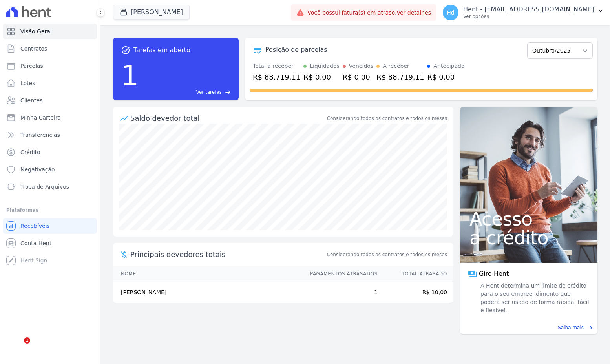 This screenshot has height=364, width=610. I want to click on span: Recebíveis, so click(35, 226).